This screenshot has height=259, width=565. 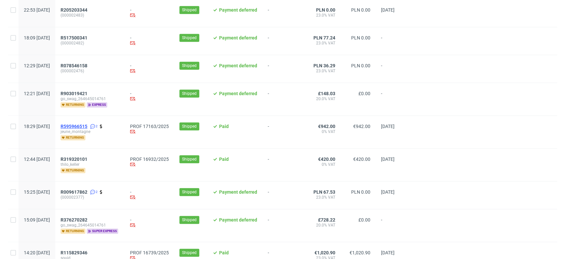 I want to click on span: express, so click(x=97, y=105).